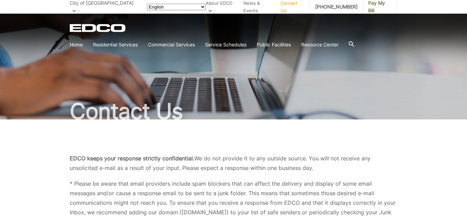  What do you see at coordinates (98, 28) in the screenshot?
I see `a: EDCD logo. Return to the homepage.` at bounding box center [98, 28].